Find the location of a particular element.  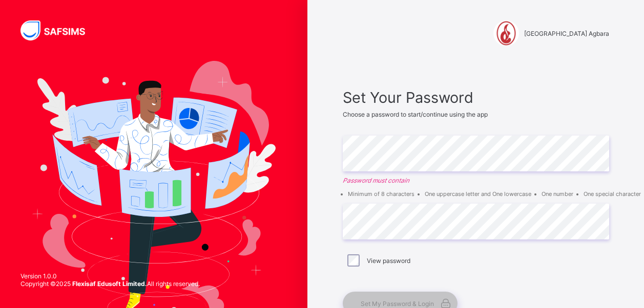

label: View password is located at coordinates (388, 260).